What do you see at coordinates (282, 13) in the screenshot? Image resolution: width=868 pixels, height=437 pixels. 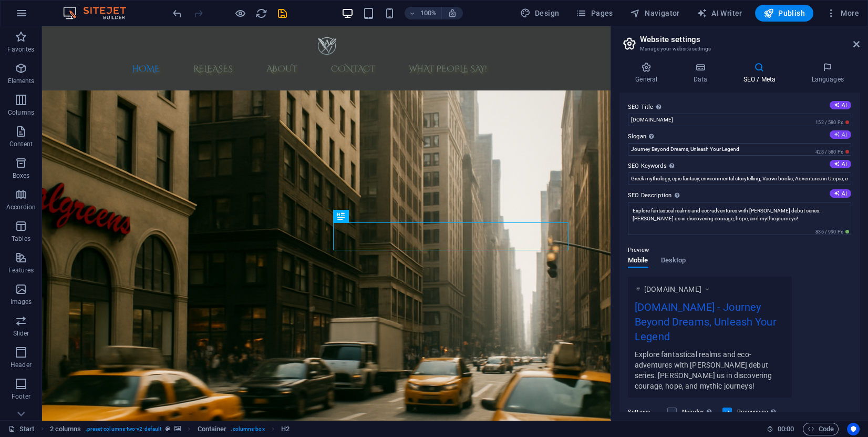 I see `button: save` at bounding box center [282, 13].